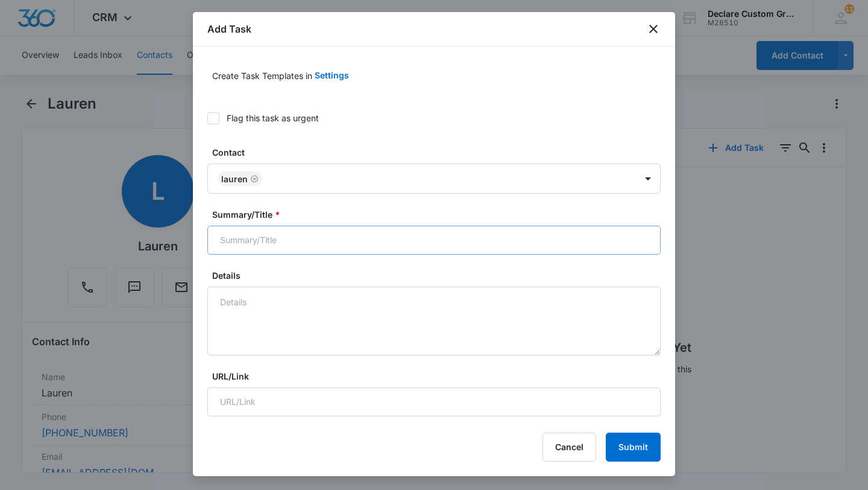  Describe the element at coordinates (331, 75) in the screenshot. I see `button: Settings` at that location.